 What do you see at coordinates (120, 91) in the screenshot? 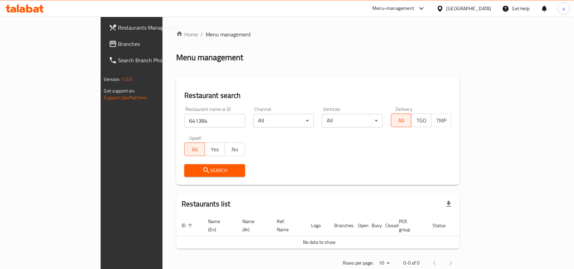
I see `span: Get support on:` at bounding box center [120, 91].